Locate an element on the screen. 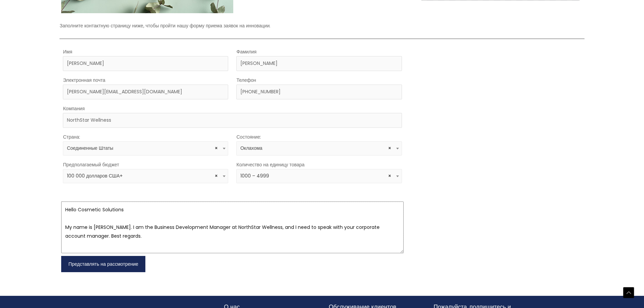 The image size is (644, 308). font: 1000 – 4999 is located at coordinates (255, 175).